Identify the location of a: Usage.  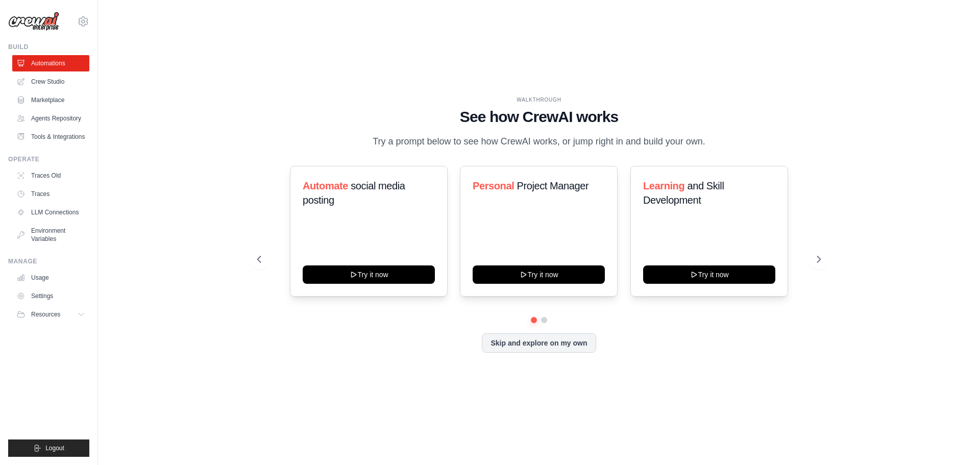
(50, 278).